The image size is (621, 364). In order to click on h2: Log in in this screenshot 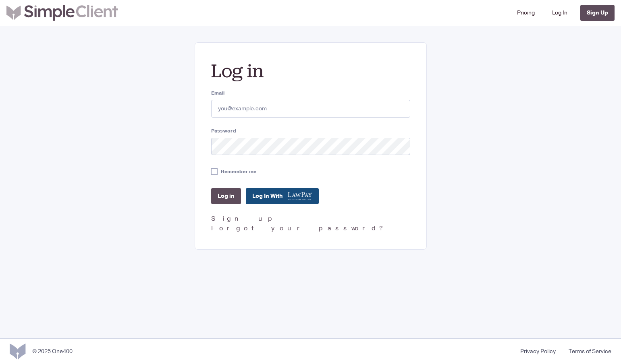, I will do `click(310, 71)`.